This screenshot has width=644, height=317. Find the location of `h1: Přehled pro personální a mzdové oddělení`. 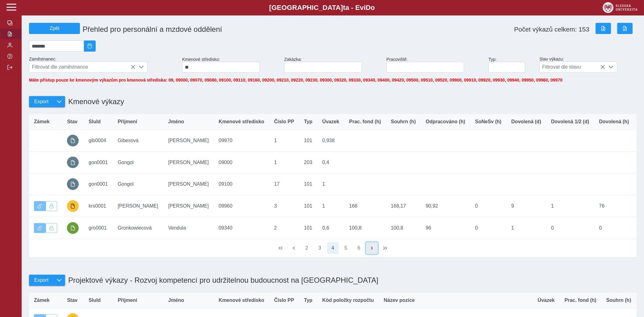

h1: Přehled pro personální a mzdové oddělení is located at coordinates (233, 29).